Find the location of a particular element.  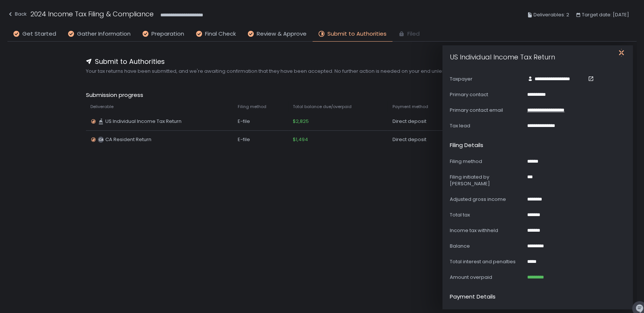

button: Back is located at coordinates (17, 15).